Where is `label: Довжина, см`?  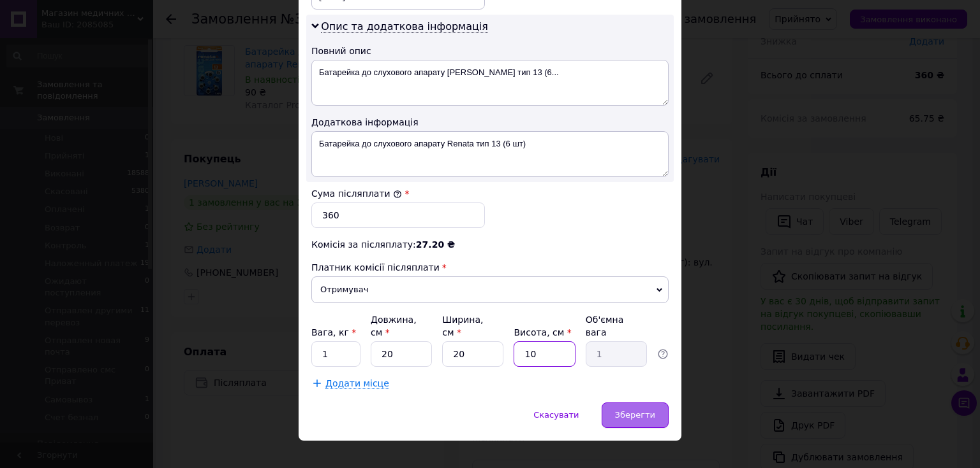
label: Довжина, см is located at coordinates (393, 327).